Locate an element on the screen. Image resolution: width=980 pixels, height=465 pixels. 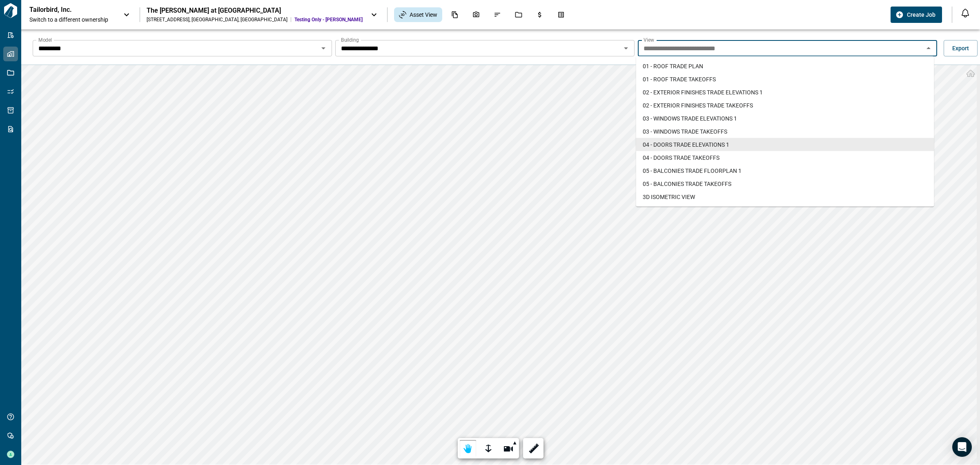
label: Model is located at coordinates (45, 39).